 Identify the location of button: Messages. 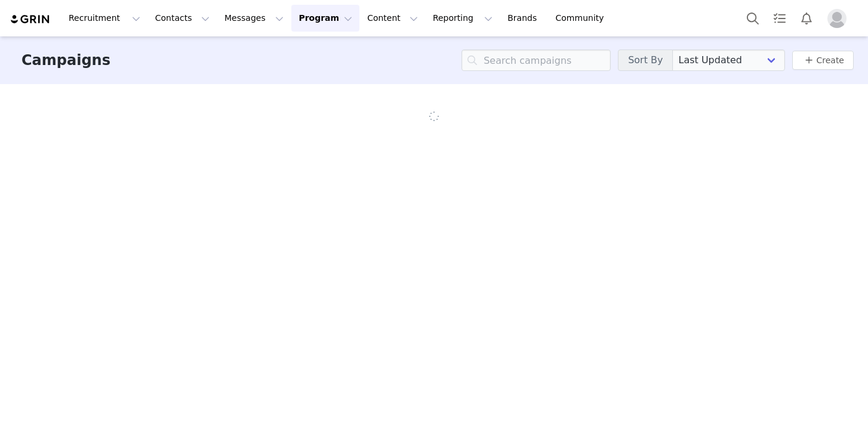
(253, 18).